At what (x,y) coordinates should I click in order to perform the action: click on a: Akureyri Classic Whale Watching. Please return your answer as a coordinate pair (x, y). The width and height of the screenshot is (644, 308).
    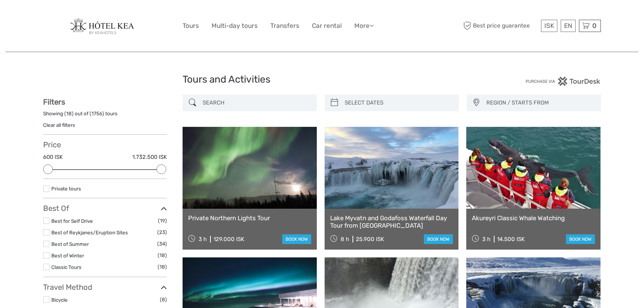
    Looking at the image, I should click on (533, 218).